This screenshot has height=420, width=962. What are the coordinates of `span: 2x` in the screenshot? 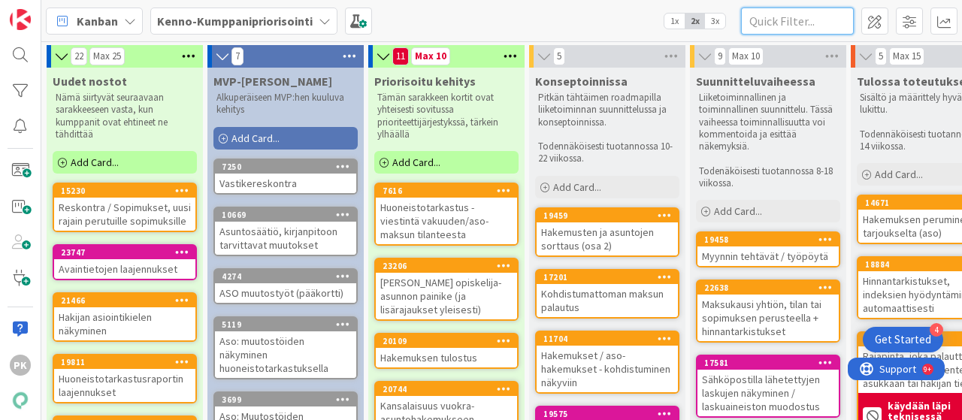 It's located at (694, 21).